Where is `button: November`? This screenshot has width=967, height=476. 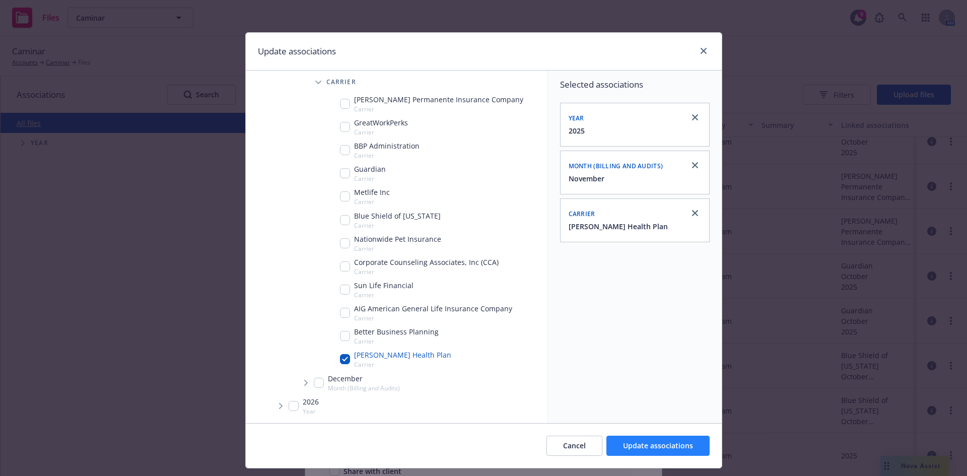 button: November is located at coordinates (586, 178).